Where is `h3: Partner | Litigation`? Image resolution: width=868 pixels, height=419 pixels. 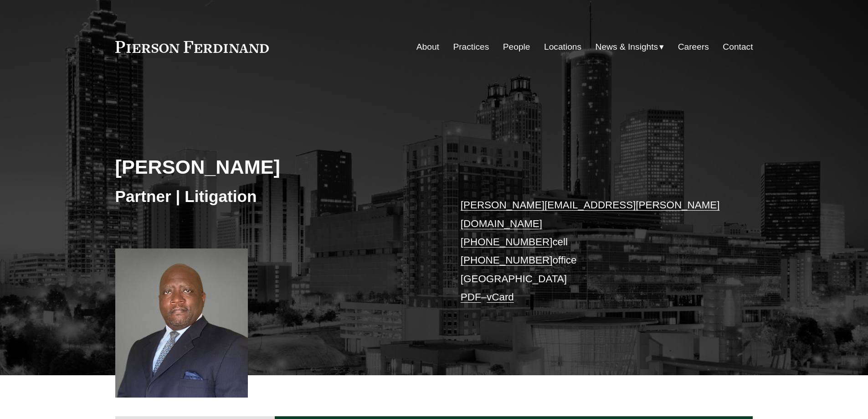
h3: Partner | Litigation is located at coordinates (248, 196).